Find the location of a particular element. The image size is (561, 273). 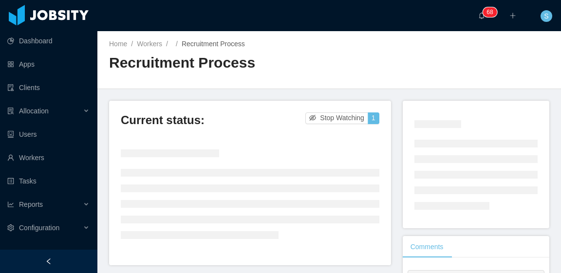

a: icon: appstoreApps is located at coordinates (48, 64).